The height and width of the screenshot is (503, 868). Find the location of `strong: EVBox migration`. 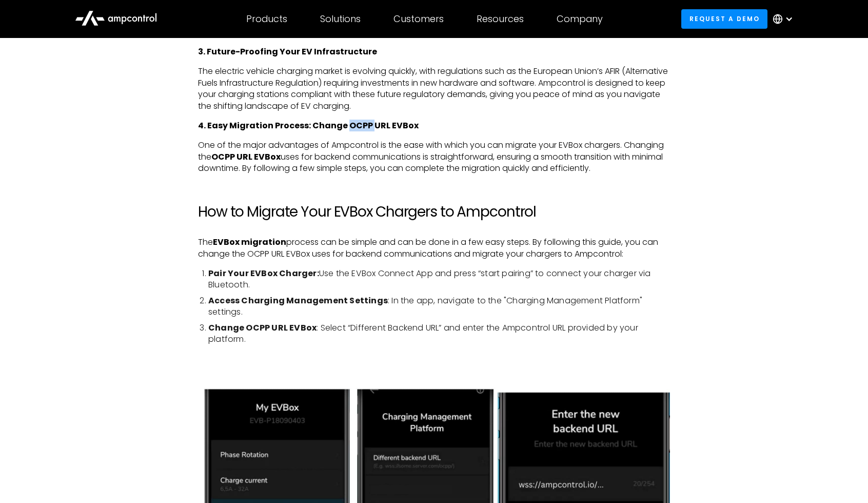

strong: EVBox migration is located at coordinates (249, 242).